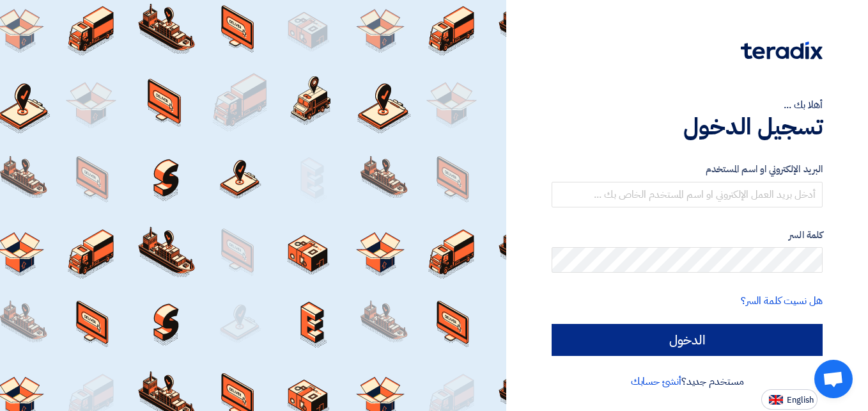 The height and width of the screenshot is (411, 868). What do you see at coordinates (687, 234) in the screenshot?
I see `label: كلمة السر` at bounding box center [687, 234].